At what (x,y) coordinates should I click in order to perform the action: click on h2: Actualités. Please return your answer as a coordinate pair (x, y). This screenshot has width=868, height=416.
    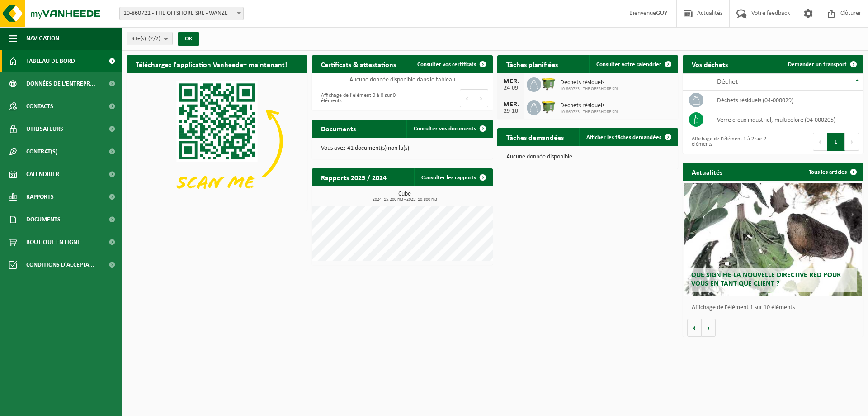
    Looking at the image, I should click on (707, 171).